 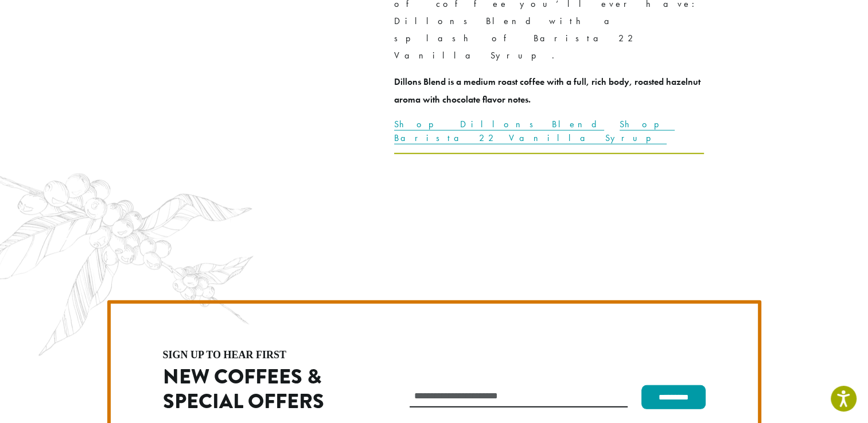 I want to click on a: Shop Barista 22 Vanilla Syrup, so click(x=534, y=131).